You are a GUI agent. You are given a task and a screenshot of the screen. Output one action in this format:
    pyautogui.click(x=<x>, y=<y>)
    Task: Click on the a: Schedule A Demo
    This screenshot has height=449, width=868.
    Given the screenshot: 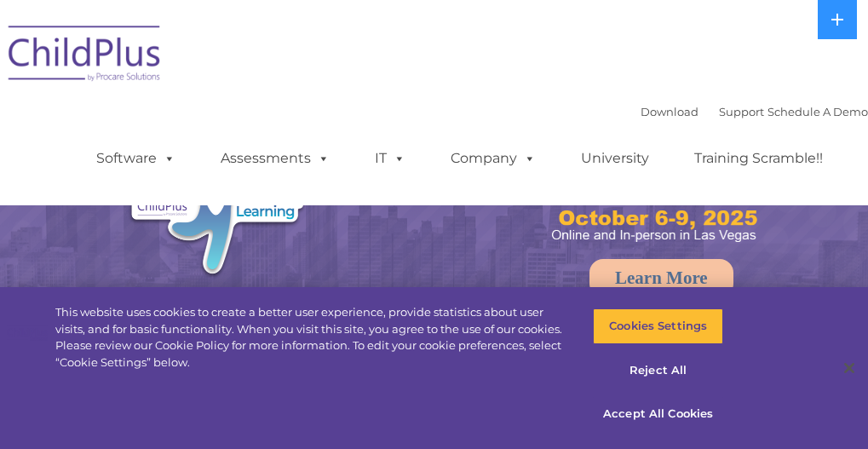 What is the action you would take?
    pyautogui.click(x=818, y=111)
    